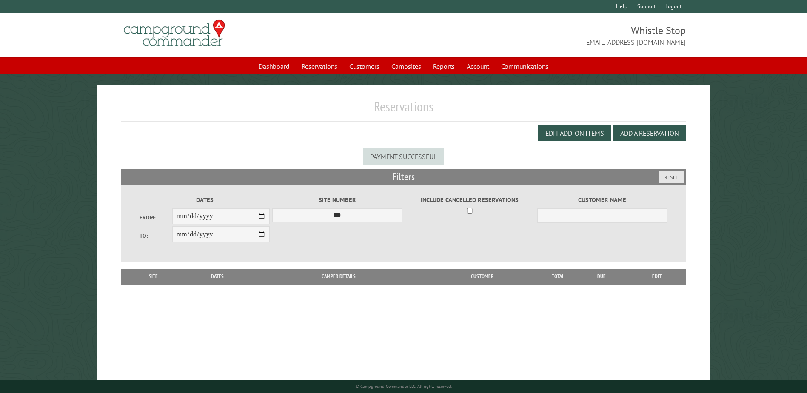 The image size is (807, 393). Describe the element at coordinates (602, 200) in the screenshot. I see `label: Customer Name` at that location.